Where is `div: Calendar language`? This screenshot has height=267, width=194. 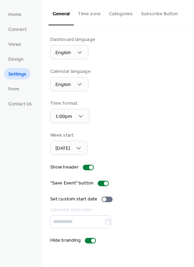 div: Calendar language is located at coordinates (70, 71).